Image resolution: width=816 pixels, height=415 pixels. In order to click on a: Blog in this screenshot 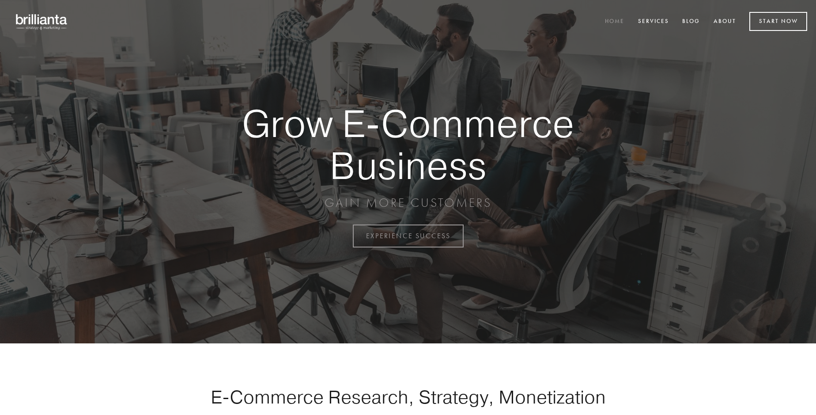, I will do `click(691, 22)`.